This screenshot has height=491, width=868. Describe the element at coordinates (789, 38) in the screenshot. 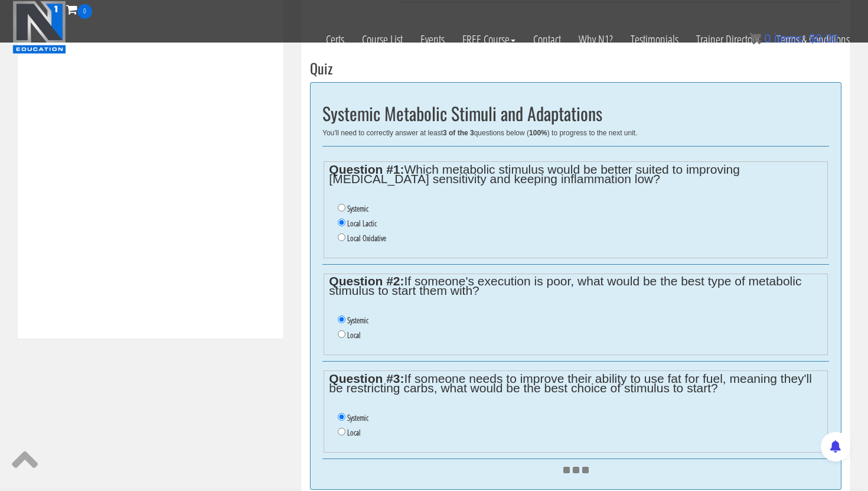

I see `span: items:` at that location.